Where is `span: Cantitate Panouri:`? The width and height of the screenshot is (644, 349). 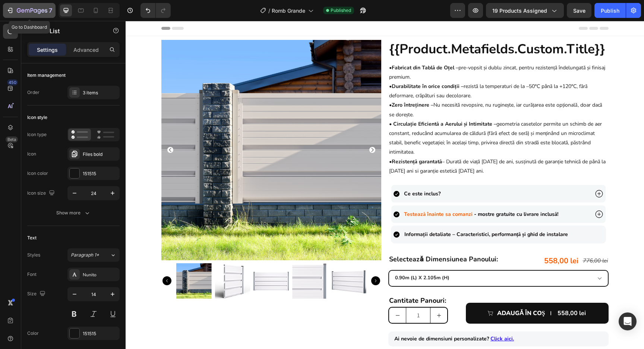
span: Cantitate Panouri: is located at coordinates (292, 280).